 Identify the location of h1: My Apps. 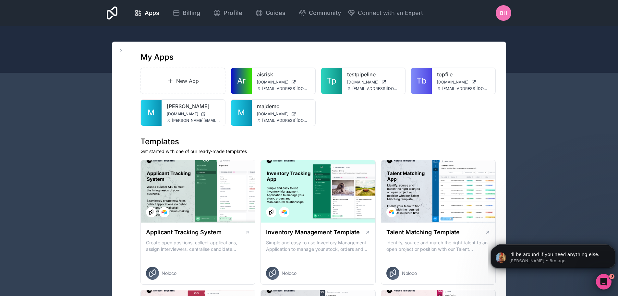
(157, 57).